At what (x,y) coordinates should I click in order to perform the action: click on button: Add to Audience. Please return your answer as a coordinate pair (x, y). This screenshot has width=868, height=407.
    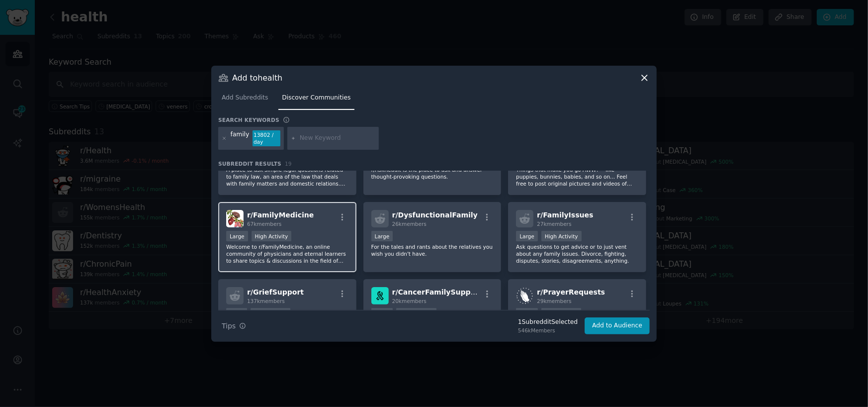
    Looking at the image, I should click on (617, 325).